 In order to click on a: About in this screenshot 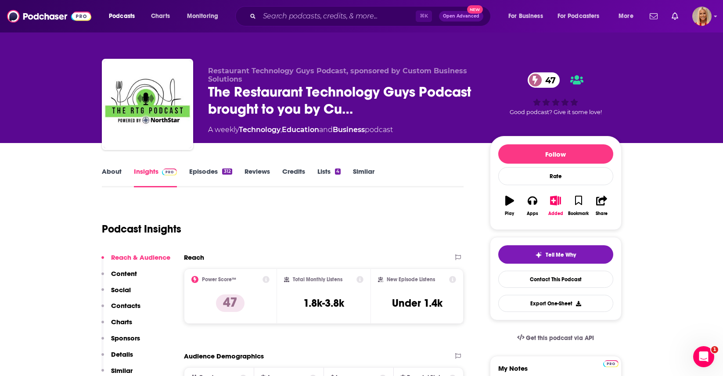, I will do `click(111, 177)`.